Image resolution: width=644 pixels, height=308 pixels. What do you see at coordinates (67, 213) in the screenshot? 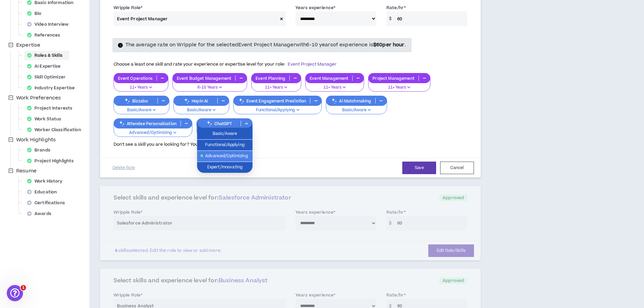
I see `textarea: Message…` at bounding box center [67, 213].